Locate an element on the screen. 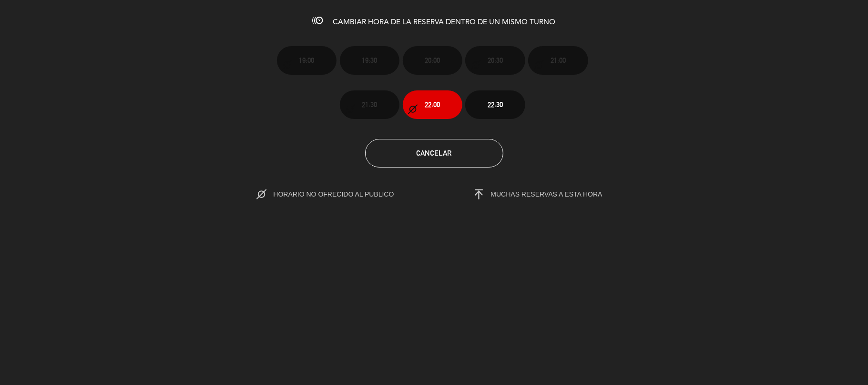 This screenshot has height=385, width=868. button: 22:30 is located at coordinates (495, 104).